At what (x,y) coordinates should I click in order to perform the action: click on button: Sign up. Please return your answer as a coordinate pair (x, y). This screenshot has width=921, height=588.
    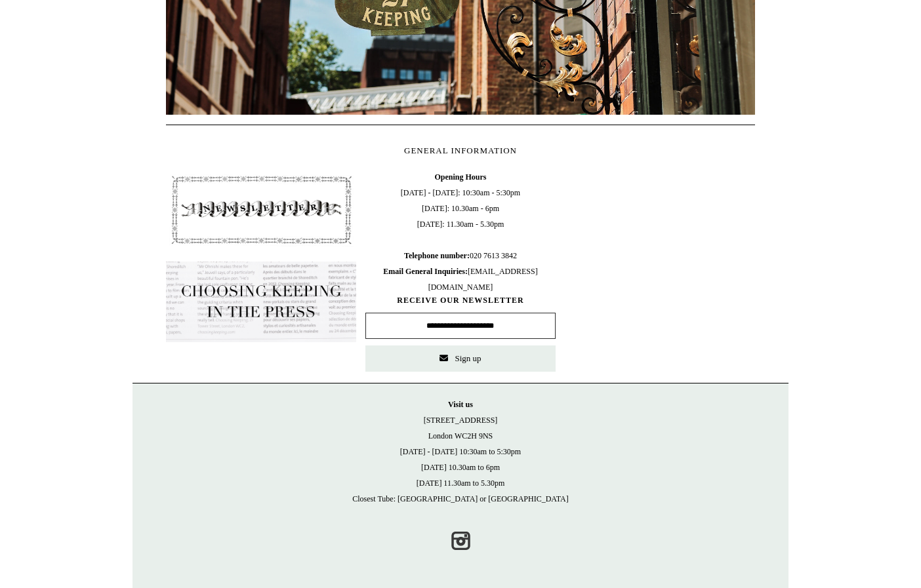
    Looking at the image, I should click on (460, 359).